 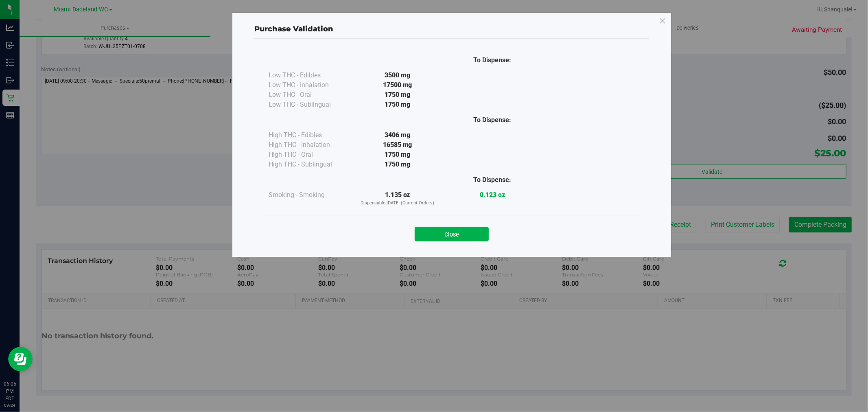 I want to click on div: Low THC - Sublingual, so click(x=309, y=105).